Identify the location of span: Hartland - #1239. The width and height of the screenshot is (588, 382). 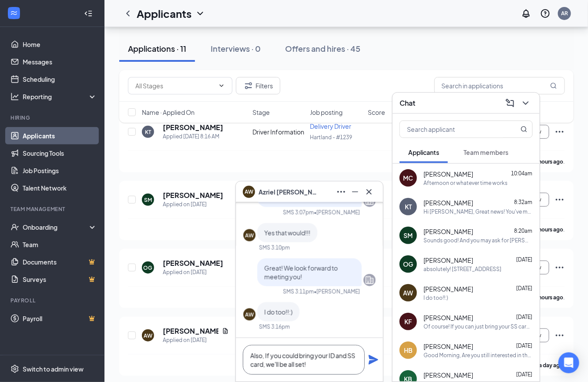
(331, 137).